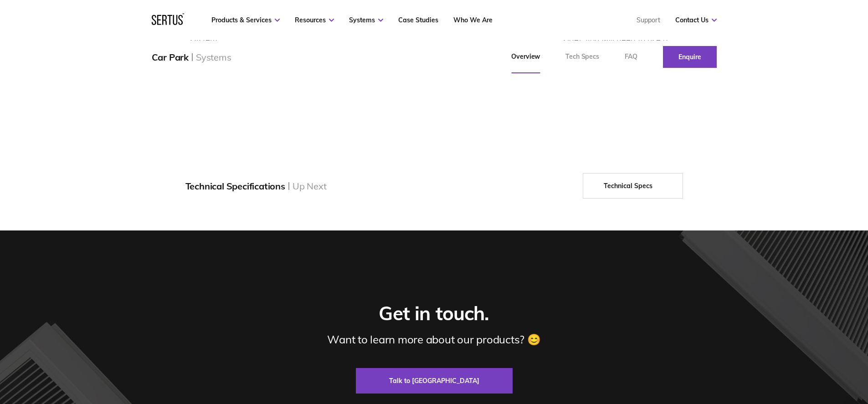 The width and height of the screenshot is (868, 404). I want to click on div: Get in touch., so click(434, 314).